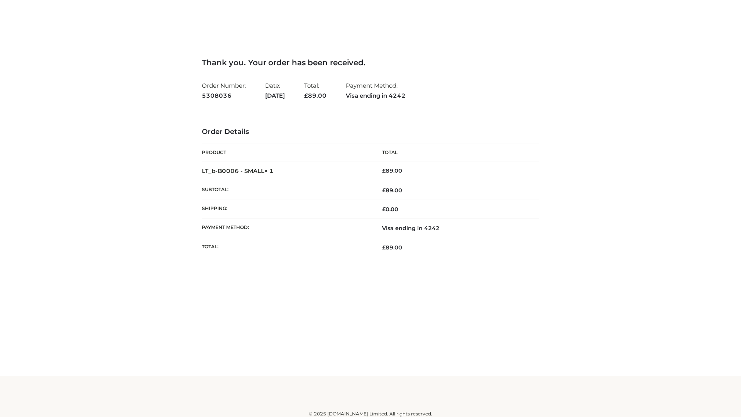 The height and width of the screenshot is (417, 741). I want to click on strong: Visa ending in 4242, so click(376, 96).